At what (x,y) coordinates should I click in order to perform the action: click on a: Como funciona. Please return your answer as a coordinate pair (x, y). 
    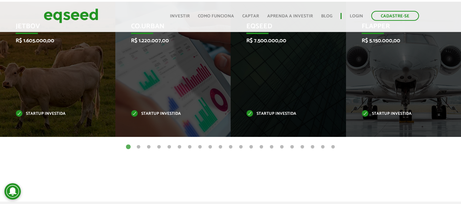
    Looking at the image, I should click on (216, 16).